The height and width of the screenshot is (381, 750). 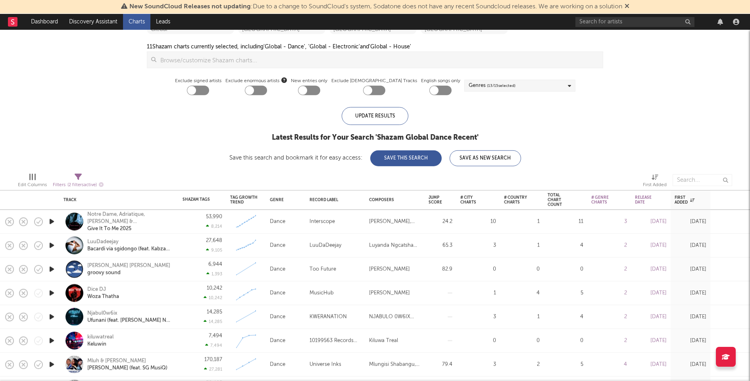 What do you see at coordinates (214, 250) in the screenshot?
I see `div: 9,105` at bounding box center [214, 250].